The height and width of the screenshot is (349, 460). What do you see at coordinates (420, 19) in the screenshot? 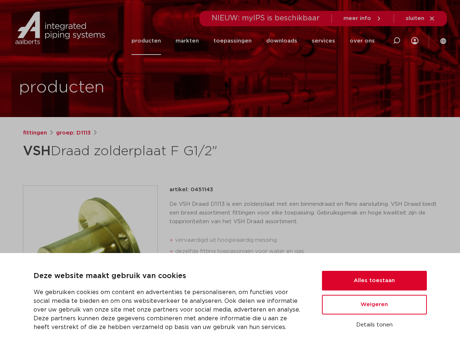
I see `a: sluiten` at bounding box center [420, 19].